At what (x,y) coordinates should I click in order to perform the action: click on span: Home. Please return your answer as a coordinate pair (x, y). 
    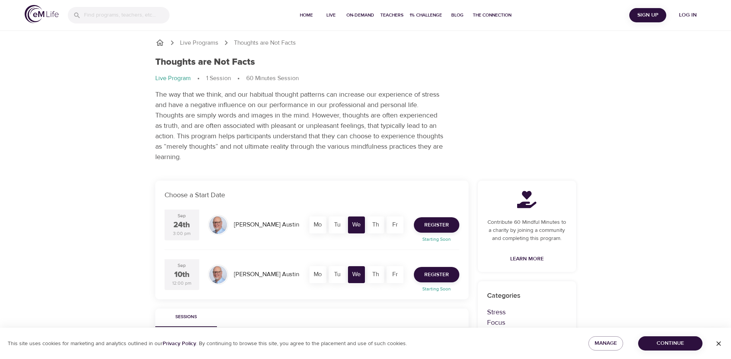
    Looking at the image, I should click on (306, 15).